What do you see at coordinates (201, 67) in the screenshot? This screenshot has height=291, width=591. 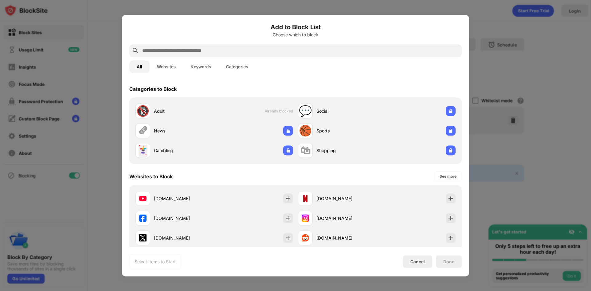 I see `button: Keywords` at bounding box center [201, 67].